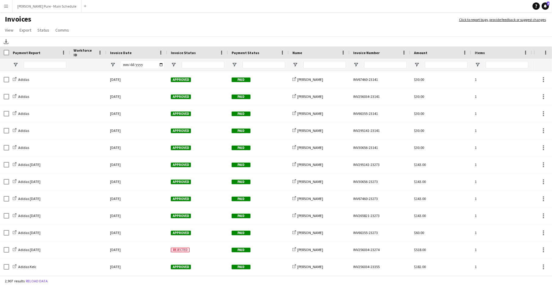 The height and width of the screenshot is (286, 552). What do you see at coordinates (548, 3) in the screenshot?
I see `span: 4` at bounding box center [548, 3].